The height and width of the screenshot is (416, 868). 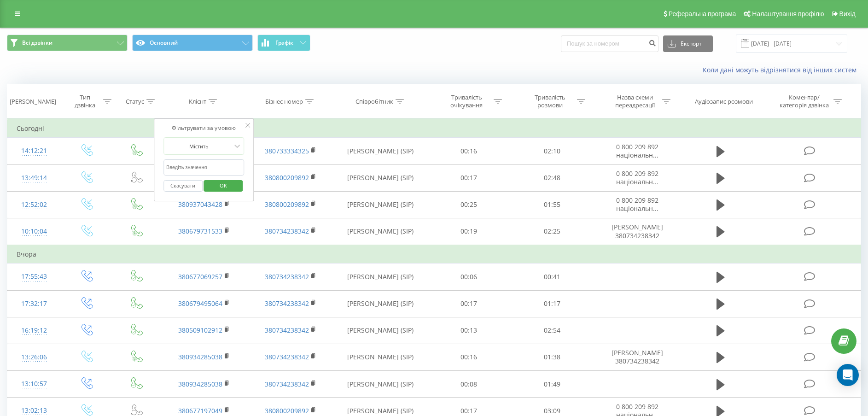 I want to click on td: Вчора, so click(x=434, y=255).